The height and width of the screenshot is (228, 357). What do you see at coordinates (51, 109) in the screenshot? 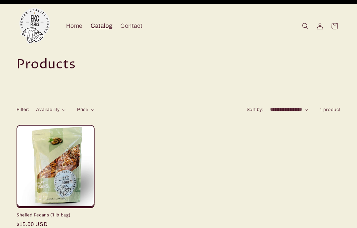
I see `summary: Availability (0 selected)` at bounding box center [51, 109].